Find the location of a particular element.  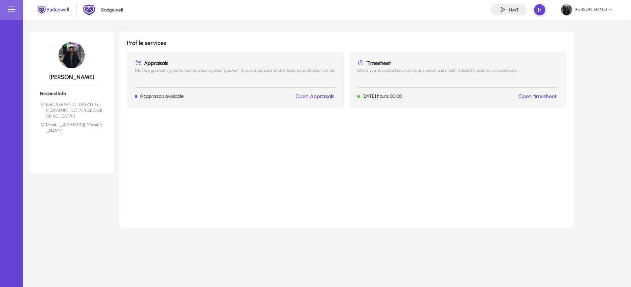

img: 2.png is located at coordinates (89, 10).